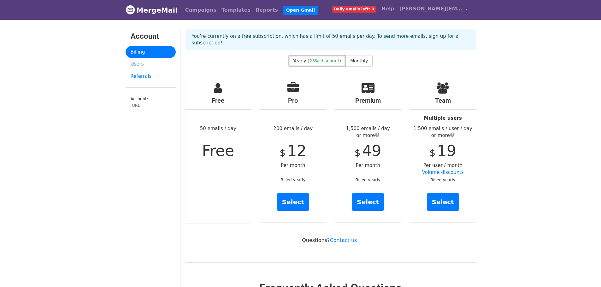 This screenshot has width=601, height=287. I want to click on a: Templates, so click(236, 10).